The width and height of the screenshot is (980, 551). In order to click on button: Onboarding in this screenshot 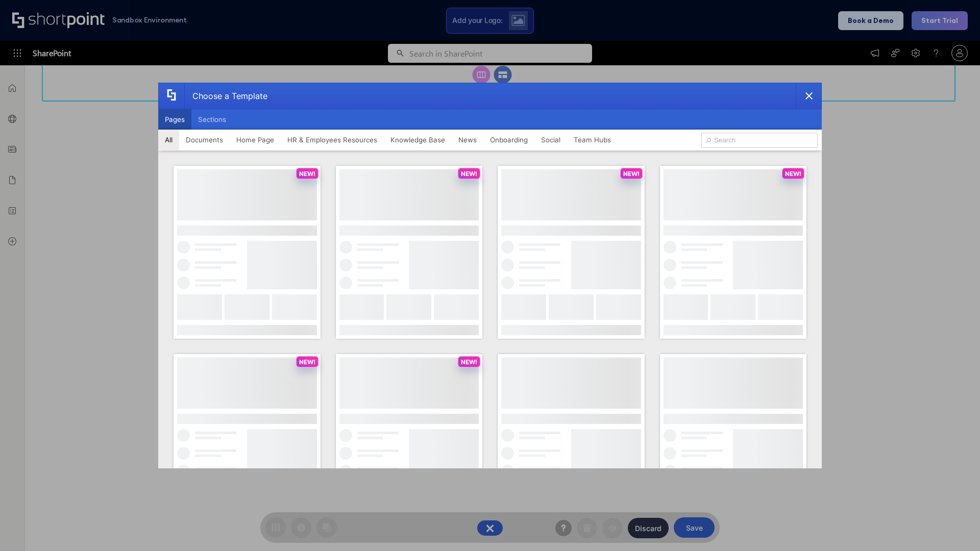, I will do `click(509, 140)`.